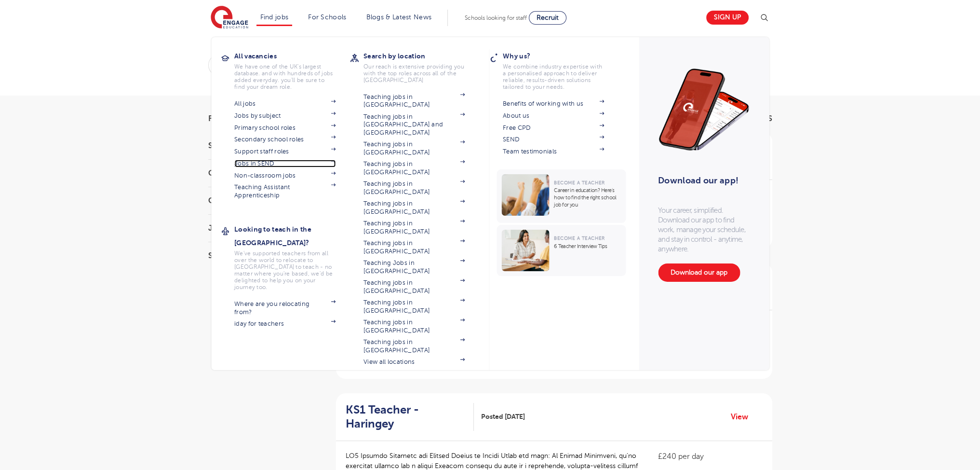 This screenshot has width=980, height=470. Describe the element at coordinates (548, 18) in the screenshot. I see `a: Recruit` at that location.